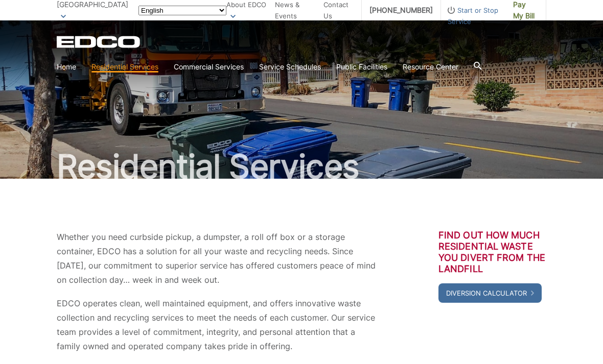 Image resolution: width=603 pixels, height=364 pixels. I want to click on a: Resource Center, so click(431, 67).